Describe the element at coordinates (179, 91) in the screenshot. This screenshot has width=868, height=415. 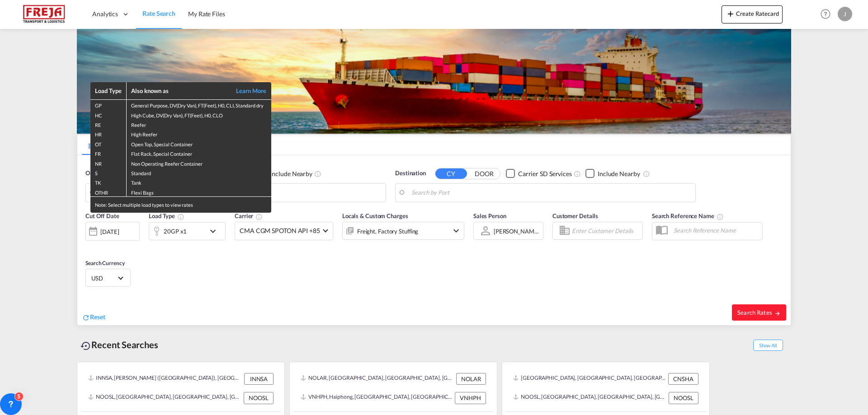
I see `div: Also known as` at that location.